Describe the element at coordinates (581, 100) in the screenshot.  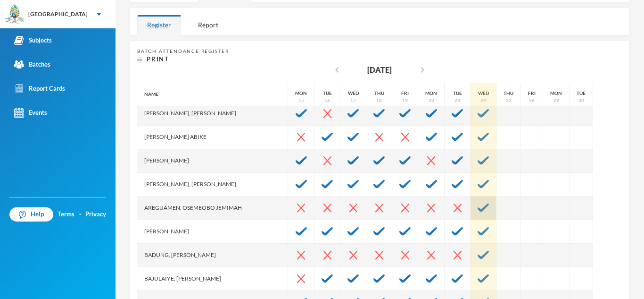
I see `div: 30` at that location.